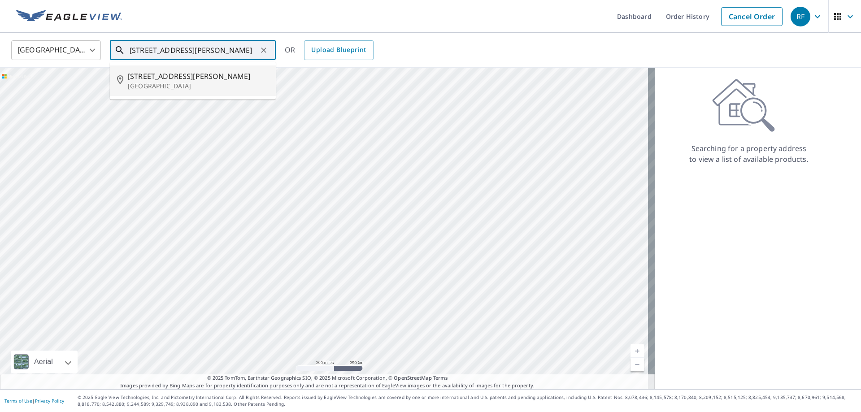 This screenshot has width=861, height=412. What do you see at coordinates (49, 401) in the screenshot?
I see `a: Privacy Policy` at bounding box center [49, 401].